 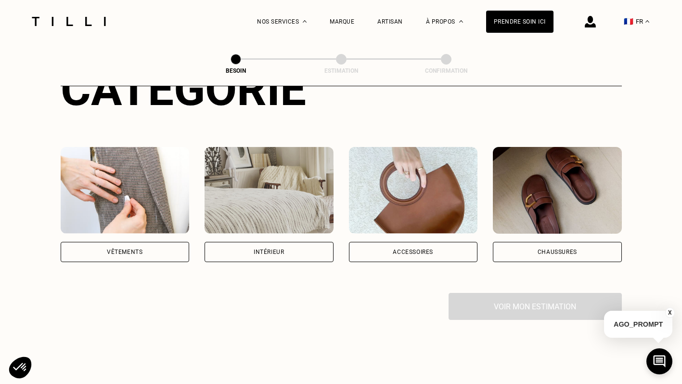 I want to click on div: Prendre soin ici, so click(x=520, y=22).